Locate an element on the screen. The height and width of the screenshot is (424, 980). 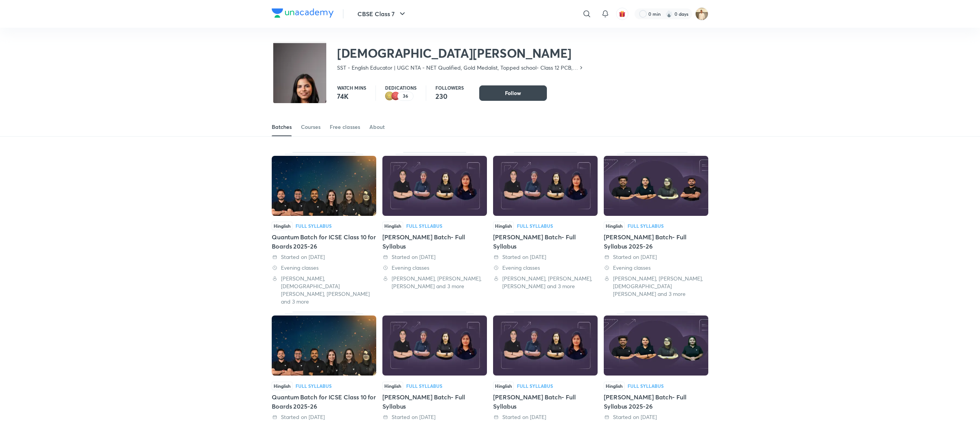
img: avatar is located at coordinates (622, 14).